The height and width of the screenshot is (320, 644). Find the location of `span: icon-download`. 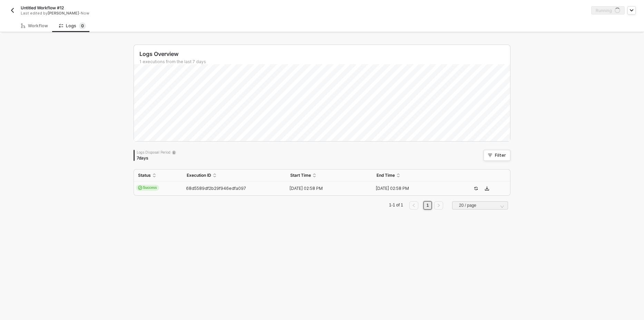

span: icon-download is located at coordinates (487, 189).